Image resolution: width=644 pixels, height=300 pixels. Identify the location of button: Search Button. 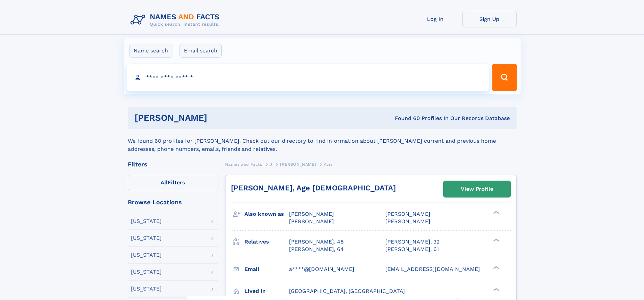
(505, 77).